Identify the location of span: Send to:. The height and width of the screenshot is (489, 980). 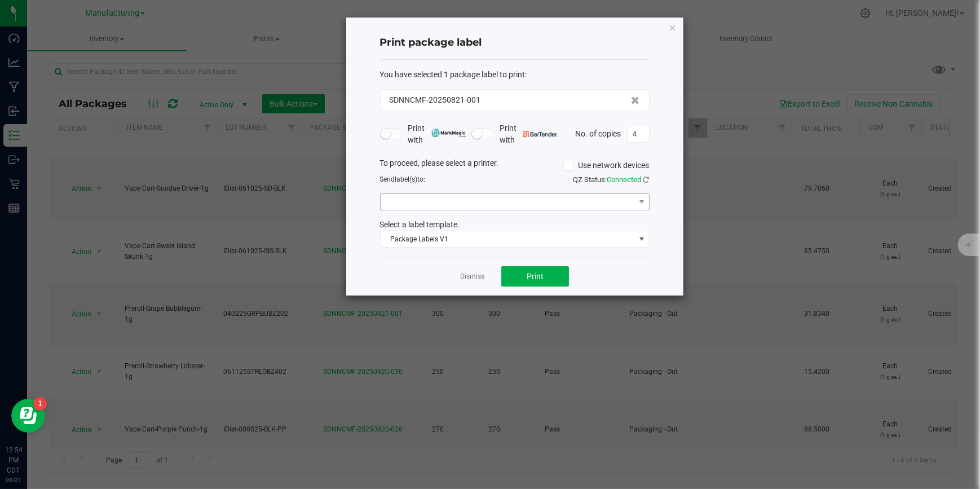
(403, 179).